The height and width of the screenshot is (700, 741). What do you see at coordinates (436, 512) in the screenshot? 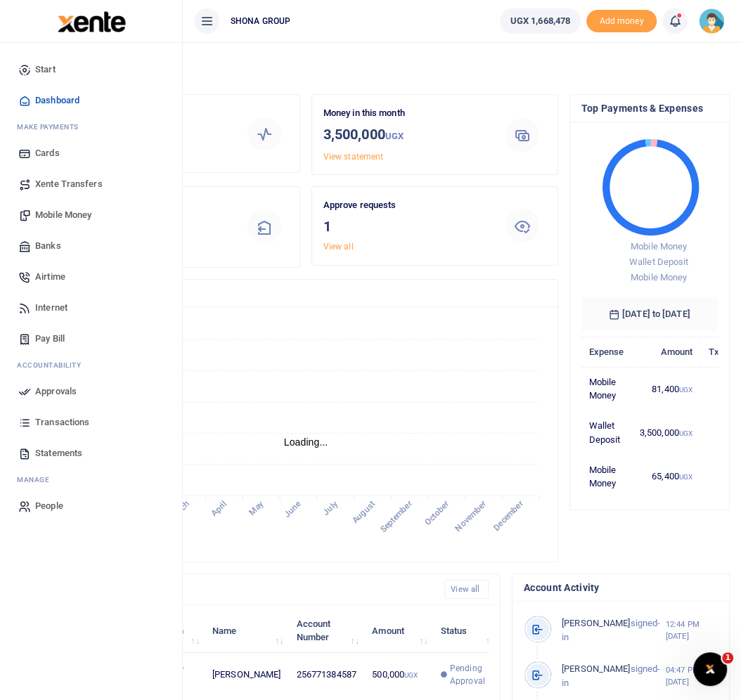
I see `tspan: October` at bounding box center [436, 512].